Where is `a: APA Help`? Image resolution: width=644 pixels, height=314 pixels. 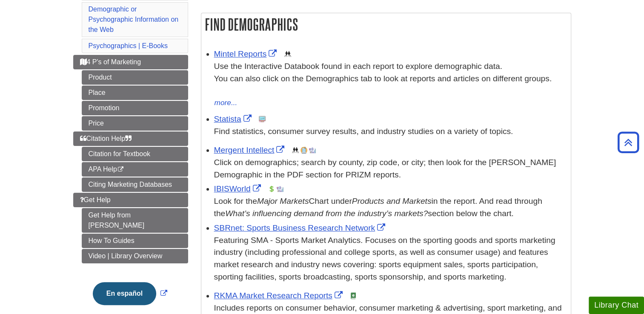
a: APA Help is located at coordinates (135, 169).